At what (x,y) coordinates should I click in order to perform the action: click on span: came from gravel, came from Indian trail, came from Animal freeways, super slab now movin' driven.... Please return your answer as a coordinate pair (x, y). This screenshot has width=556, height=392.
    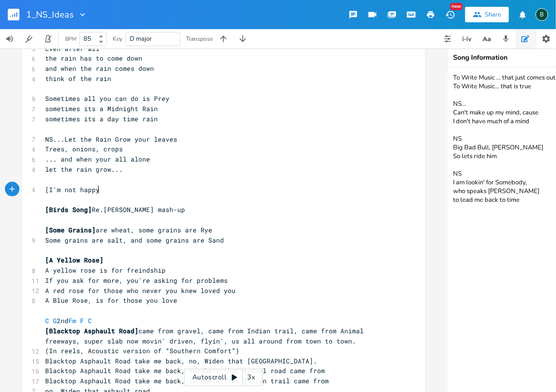
    Looking at the image, I should click on (206, 336).